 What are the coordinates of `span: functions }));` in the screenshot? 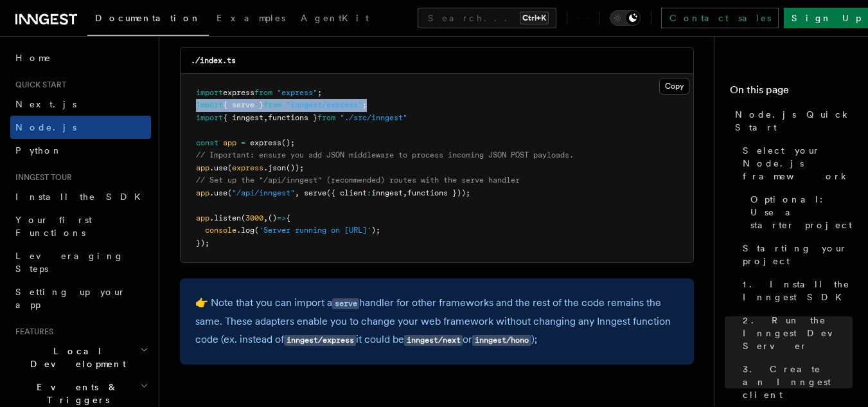 It's located at (439, 192).